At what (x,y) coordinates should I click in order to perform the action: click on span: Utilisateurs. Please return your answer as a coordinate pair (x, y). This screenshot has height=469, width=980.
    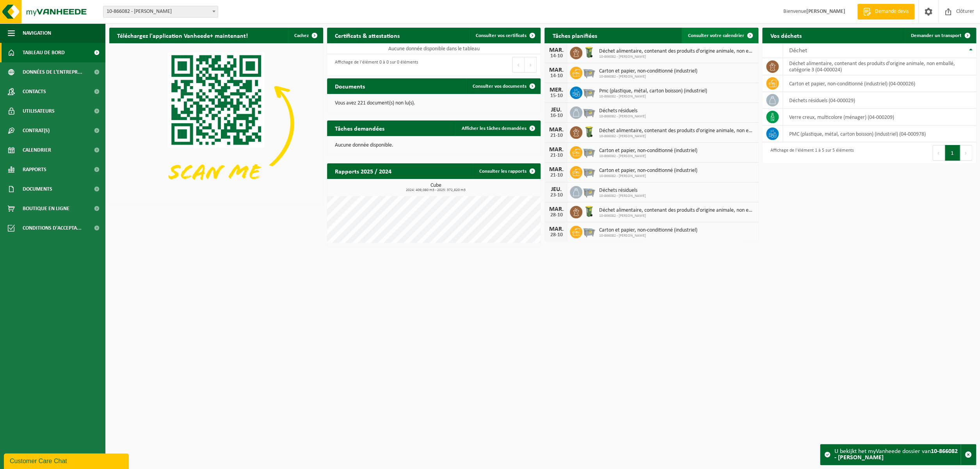
    Looking at the image, I should click on (38, 111).